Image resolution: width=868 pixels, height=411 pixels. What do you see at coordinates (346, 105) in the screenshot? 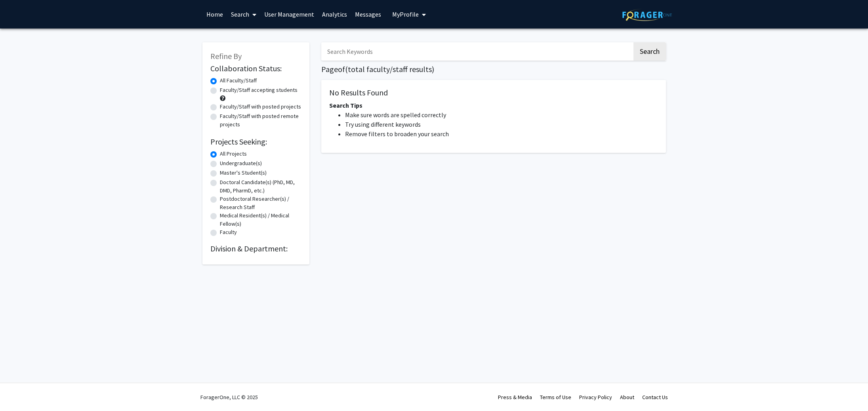
I see `span: Search Tips` at bounding box center [346, 105].